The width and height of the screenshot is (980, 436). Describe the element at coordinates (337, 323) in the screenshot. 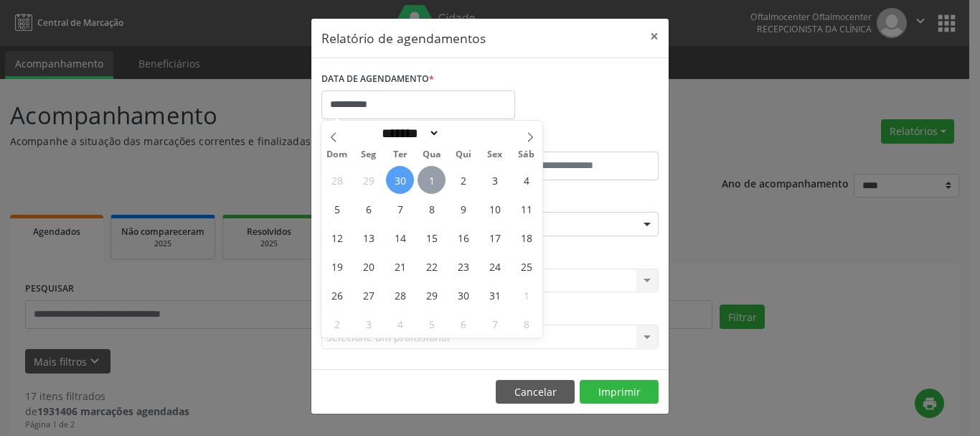

I see `span: Novembro 2, 2025` at that location.